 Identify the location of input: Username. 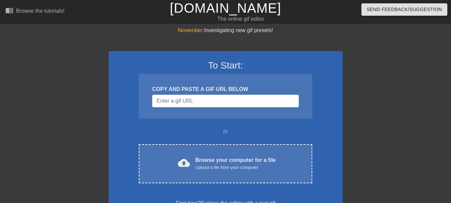
(225, 101).